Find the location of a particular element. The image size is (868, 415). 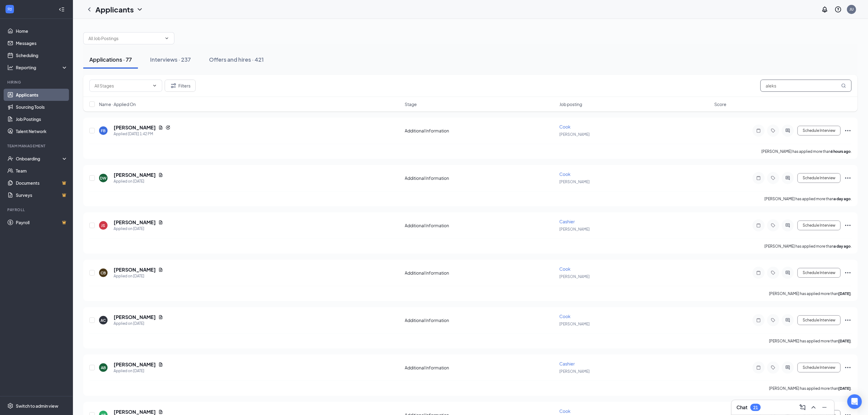

span: Name · Applied On is located at coordinates (117, 105).